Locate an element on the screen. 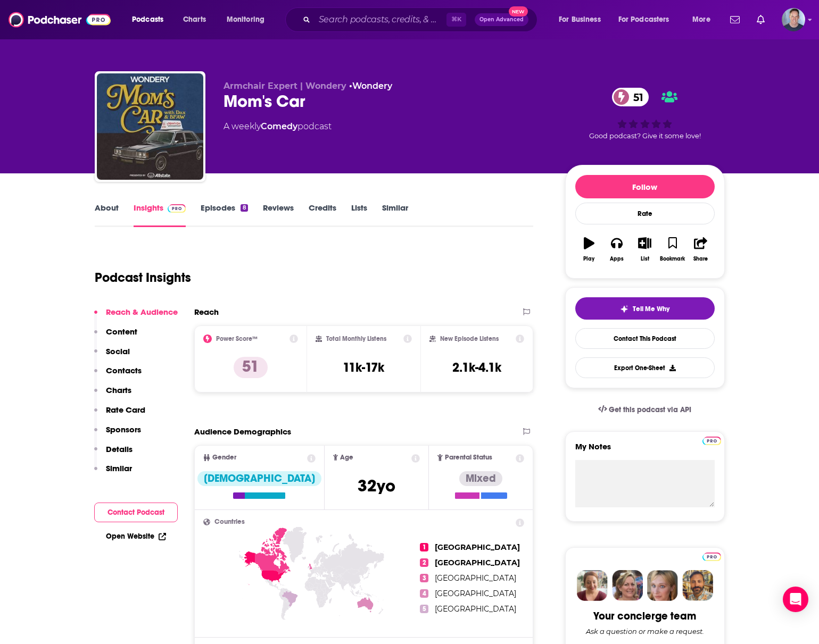 The height and width of the screenshot is (644, 819). span: For Podcasters is located at coordinates (643, 19).